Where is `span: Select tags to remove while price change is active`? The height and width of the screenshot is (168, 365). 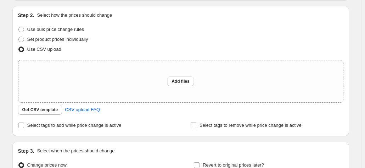
span: Select tags to remove while price change is active is located at coordinates (250, 125).